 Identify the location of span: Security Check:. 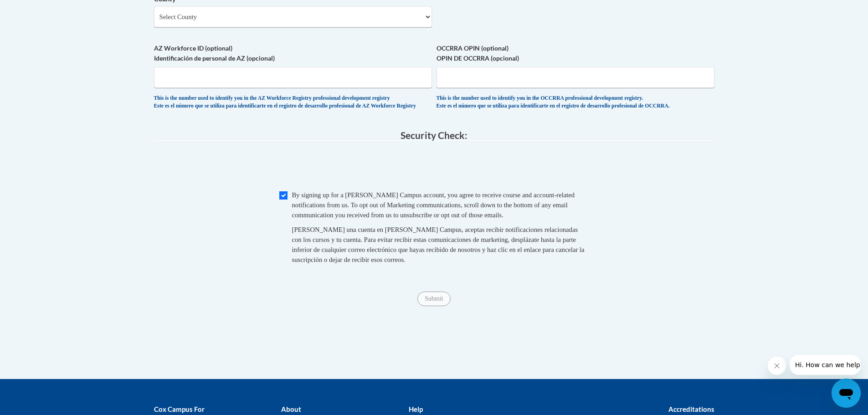
(434, 135).